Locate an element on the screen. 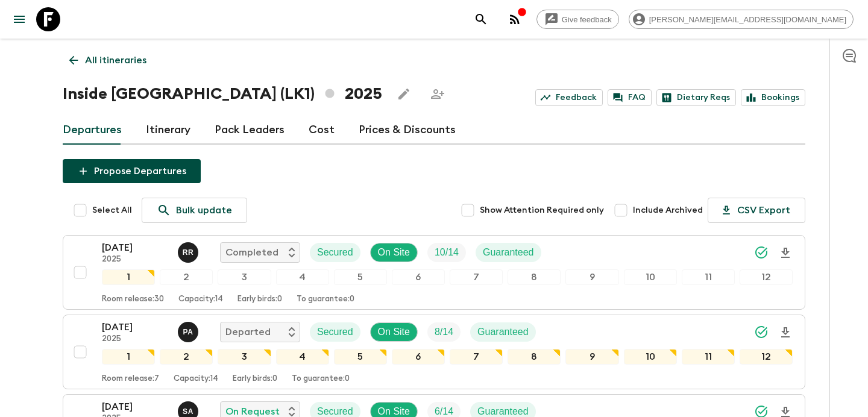 Image resolution: width=868 pixels, height=417 pixels. a: Prices & Discounts is located at coordinates (407, 130).